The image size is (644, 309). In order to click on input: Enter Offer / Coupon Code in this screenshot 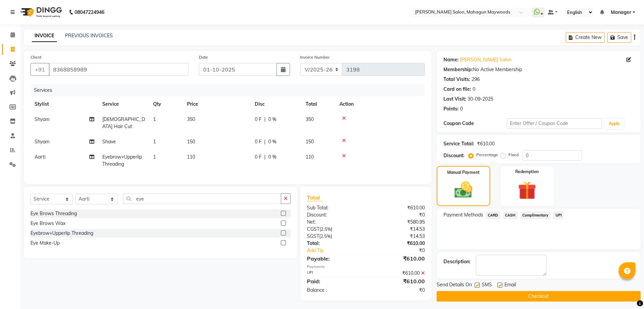, I will do `click(554, 123)`.